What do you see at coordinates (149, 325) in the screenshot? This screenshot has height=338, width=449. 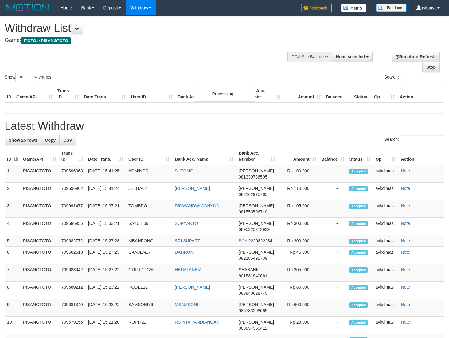 I see `td: ROPIT22` at bounding box center [149, 325].